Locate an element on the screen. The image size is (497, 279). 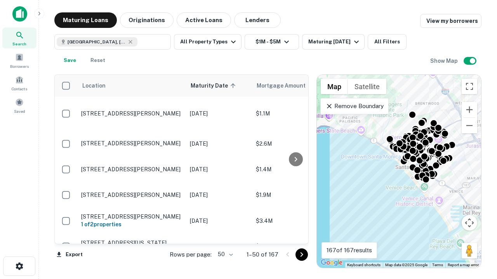
th: Maturity Date is located at coordinates (219, 86).